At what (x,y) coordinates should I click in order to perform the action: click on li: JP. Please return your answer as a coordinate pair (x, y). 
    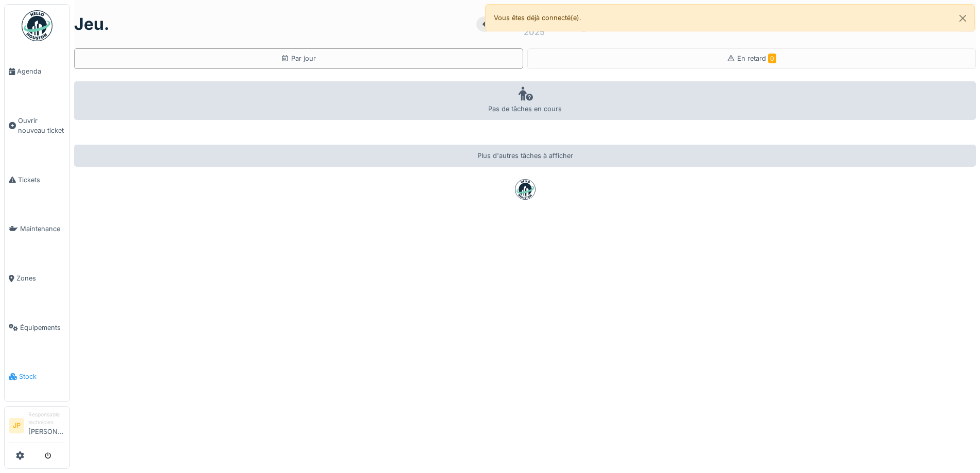
    Looking at the image, I should click on (17, 425).